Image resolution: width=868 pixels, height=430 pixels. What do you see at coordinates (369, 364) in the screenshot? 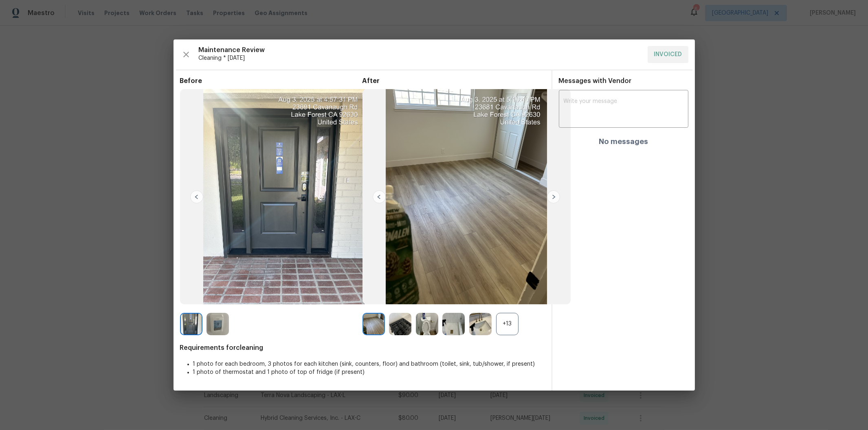
I see `li: 1 photo for each bedroom, 3 photos for each kitchen (sink, counters, floor) and bathroom (toilet,...` at bounding box center [369, 364].